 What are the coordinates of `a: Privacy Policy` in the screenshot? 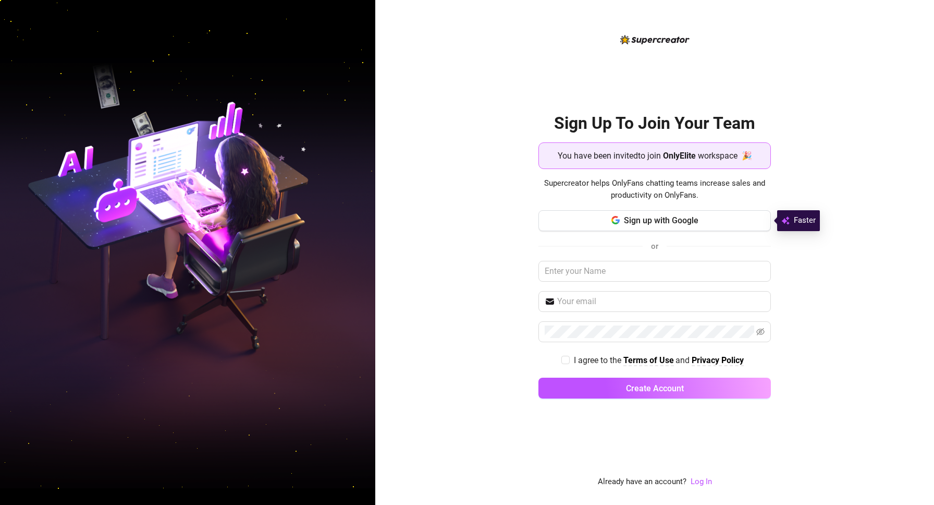 It's located at (718, 360).